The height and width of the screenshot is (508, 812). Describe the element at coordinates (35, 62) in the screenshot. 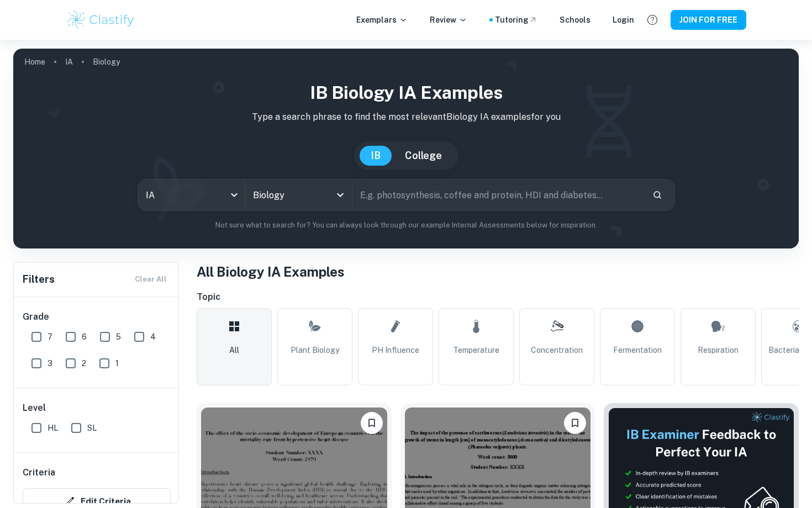

I see `a: Home` at that location.